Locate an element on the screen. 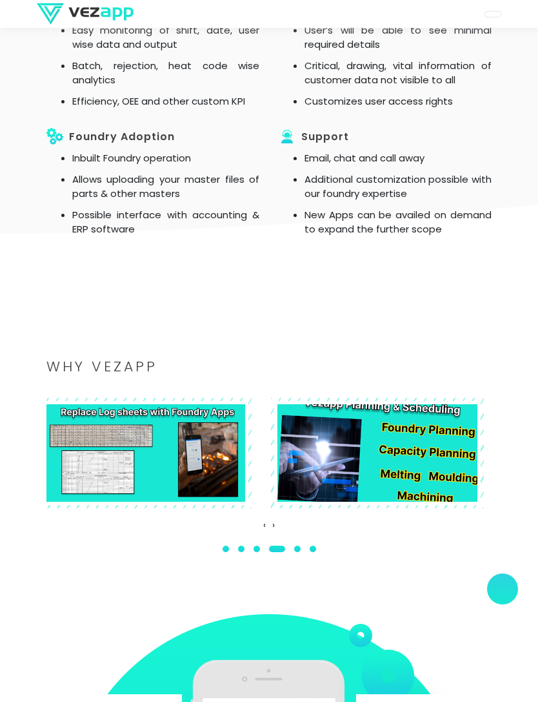  h3: support is located at coordinates (385, 137).